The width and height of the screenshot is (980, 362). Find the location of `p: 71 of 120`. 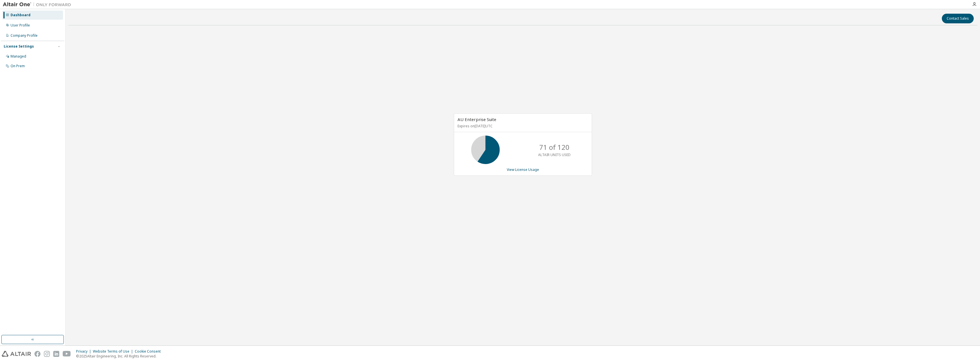

p: 71 of 120 is located at coordinates (555, 147).